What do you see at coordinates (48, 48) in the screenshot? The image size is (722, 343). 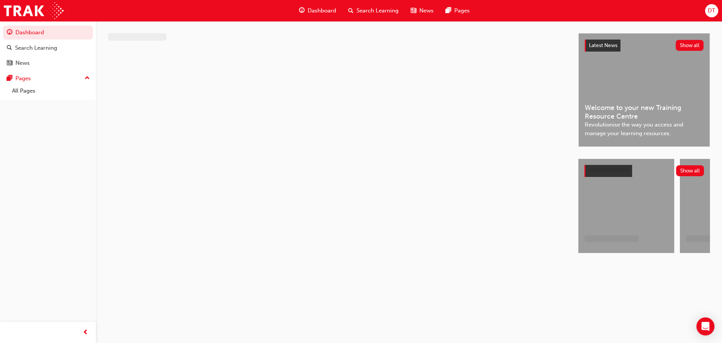 I see `button: DashboardSearch LearningNews` at bounding box center [48, 48].